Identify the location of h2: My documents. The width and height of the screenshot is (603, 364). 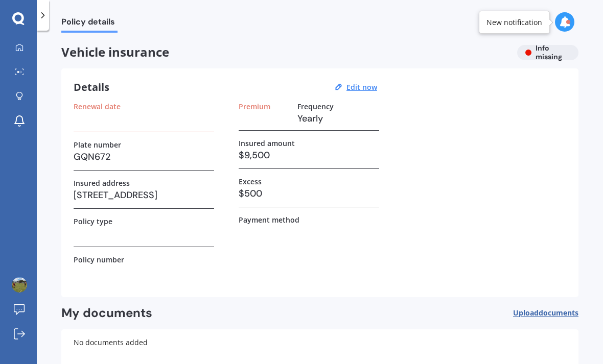
(107, 313).